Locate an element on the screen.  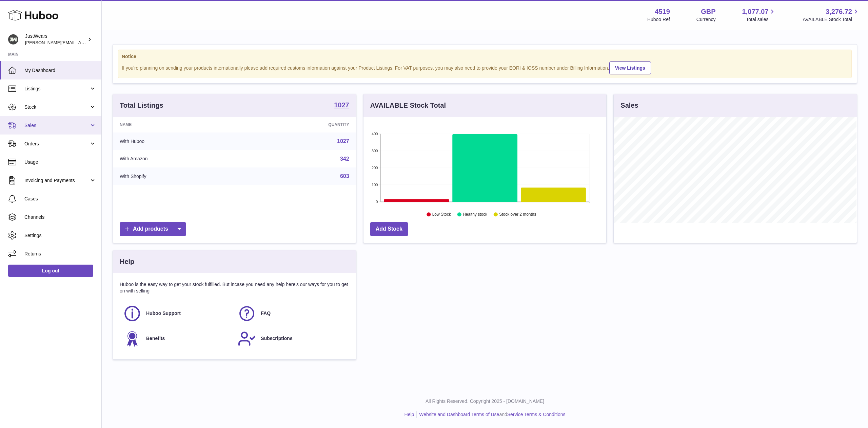
span: Returns is located at coordinates (60, 254).